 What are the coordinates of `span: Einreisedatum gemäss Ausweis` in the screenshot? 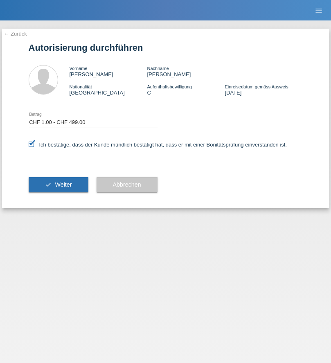 It's located at (256, 87).